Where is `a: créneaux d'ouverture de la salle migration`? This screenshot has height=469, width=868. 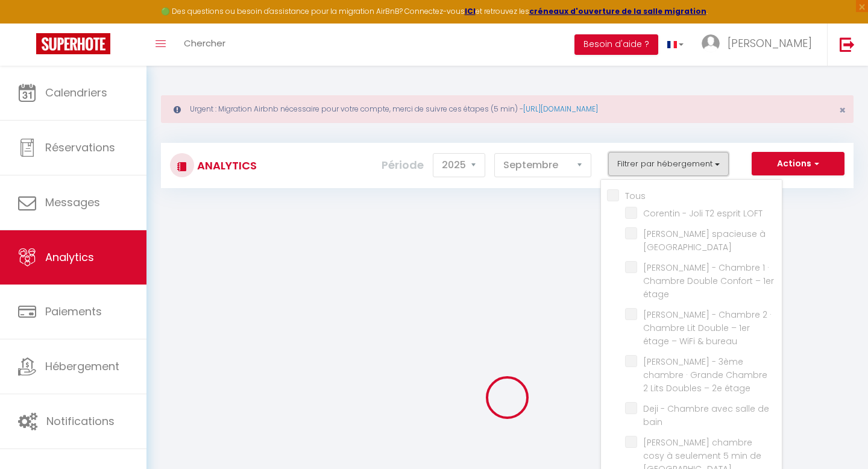 a: créneaux d'ouverture de la salle migration is located at coordinates (618, 10).